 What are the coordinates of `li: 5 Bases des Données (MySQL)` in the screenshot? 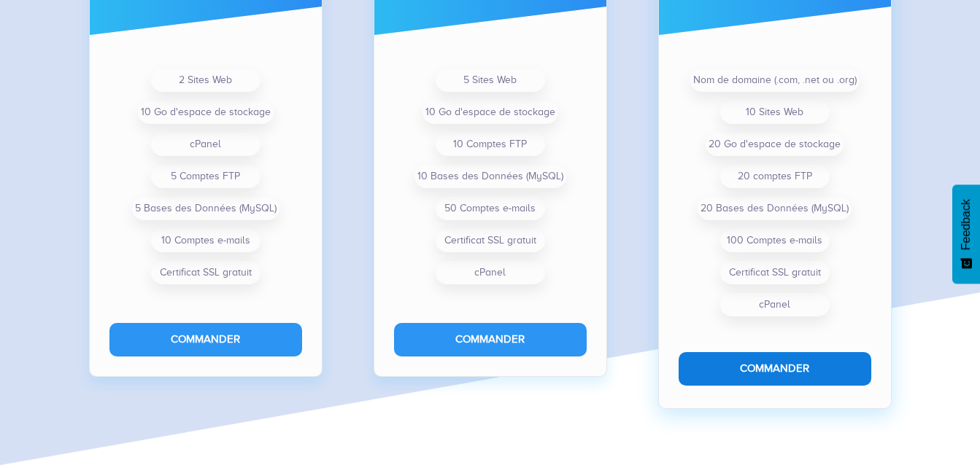 It's located at (205, 209).